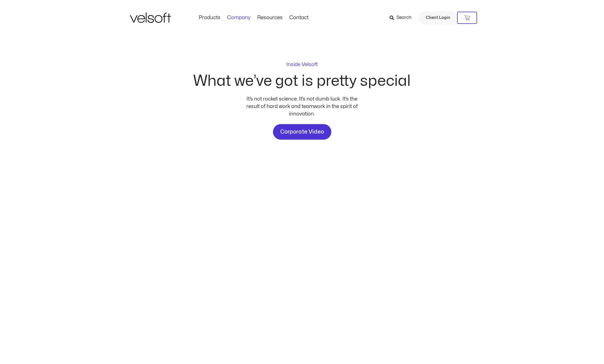 The height and width of the screenshot is (364, 604). Describe the element at coordinates (150, 18) in the screenshot. I see `img: Velsoft Training Materials` at that location.